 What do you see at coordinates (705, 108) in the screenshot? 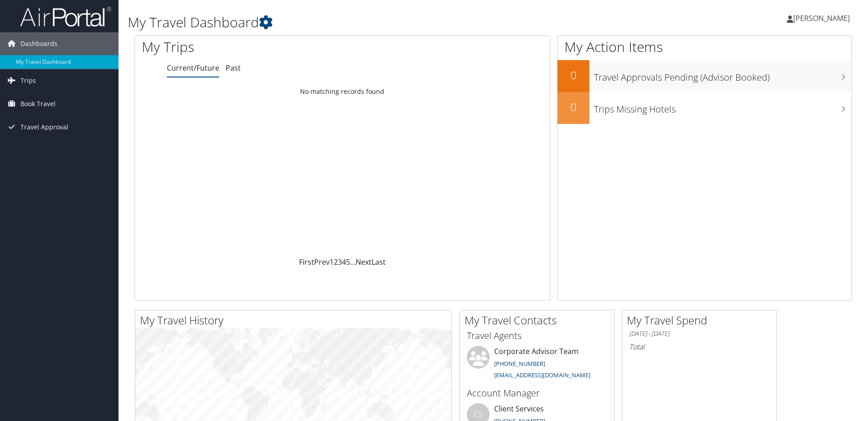
I see `a: 0Trips Missing Hotels` at bounding box center [705, 108].